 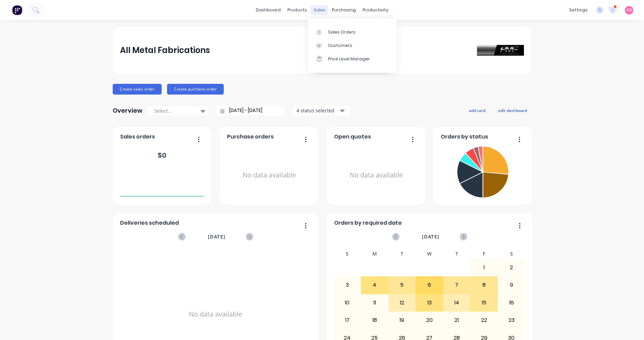 I want to click on button: Create purchase order, so click(x=195, y=89).